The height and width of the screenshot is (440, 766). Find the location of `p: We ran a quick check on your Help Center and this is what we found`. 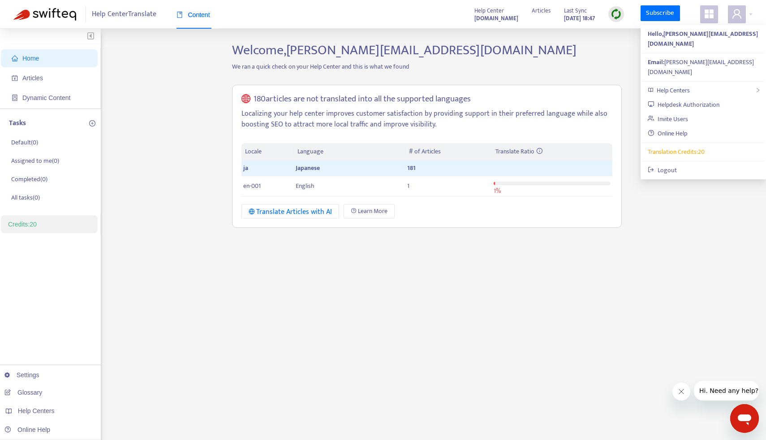

p: We ran a quick check on your Help Center and this is what we found is located at coordinates (427, 66).